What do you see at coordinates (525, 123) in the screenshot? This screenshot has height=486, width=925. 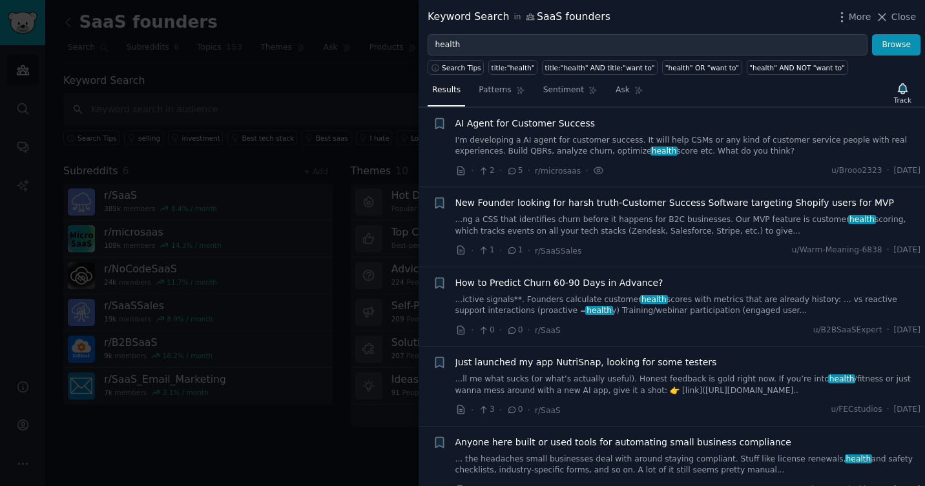 I see `span: AI Agent for Customer Success` at bounding box center [525, 123].